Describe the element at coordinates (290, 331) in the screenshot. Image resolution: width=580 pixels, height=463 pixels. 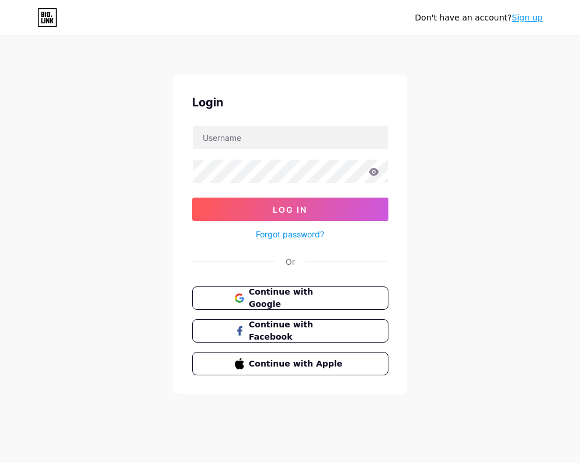
I see `a: Continue with Facebook` at that location.